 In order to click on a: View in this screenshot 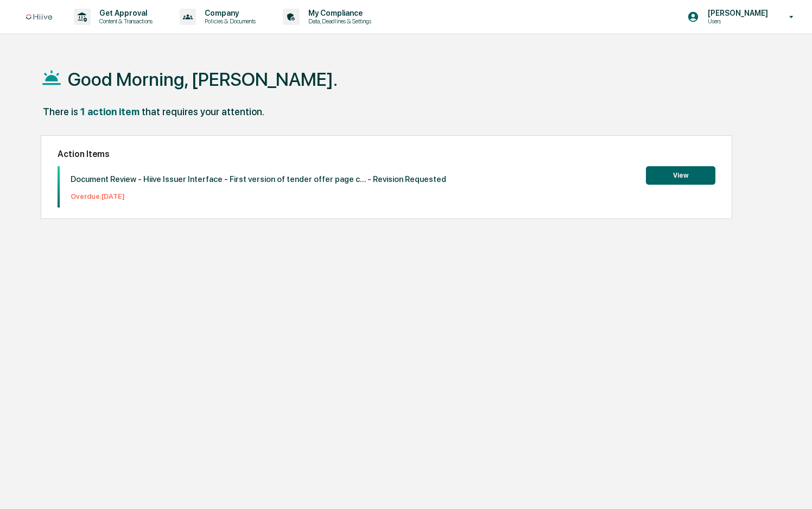, I will do `click(680, 174)`.